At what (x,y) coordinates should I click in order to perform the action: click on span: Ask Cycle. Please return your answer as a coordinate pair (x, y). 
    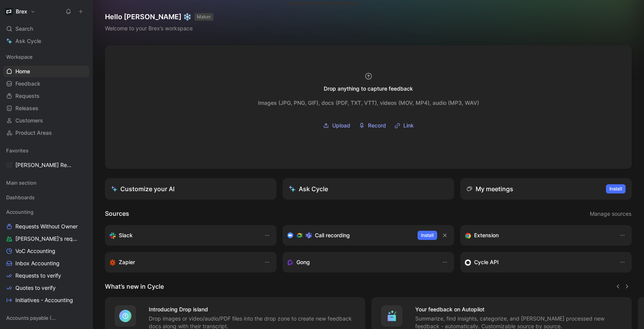
    Looking at the image, I should click on (28, 41).